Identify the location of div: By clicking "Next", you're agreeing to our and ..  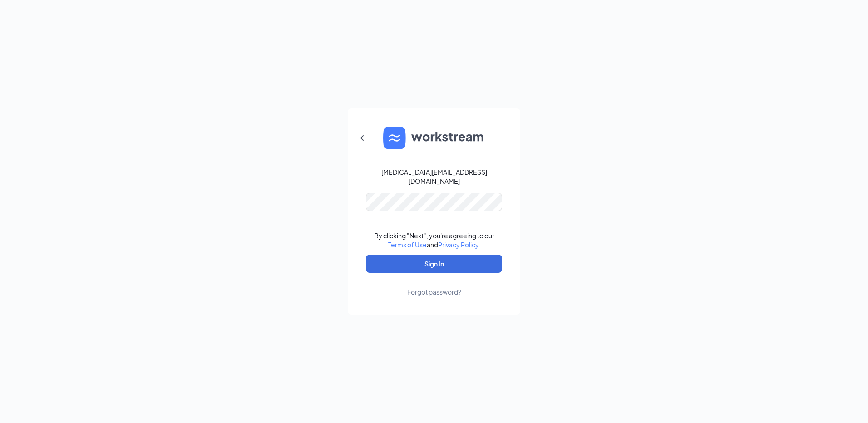
(434, 240).